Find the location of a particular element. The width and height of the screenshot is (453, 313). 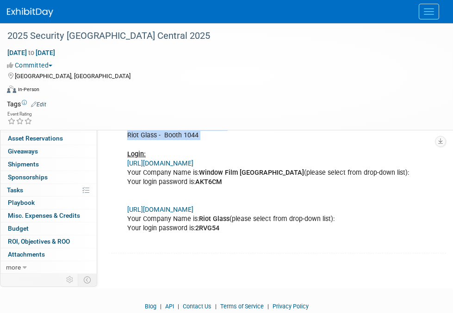

b: 2RVG54 is located at coordinates (207, 228).